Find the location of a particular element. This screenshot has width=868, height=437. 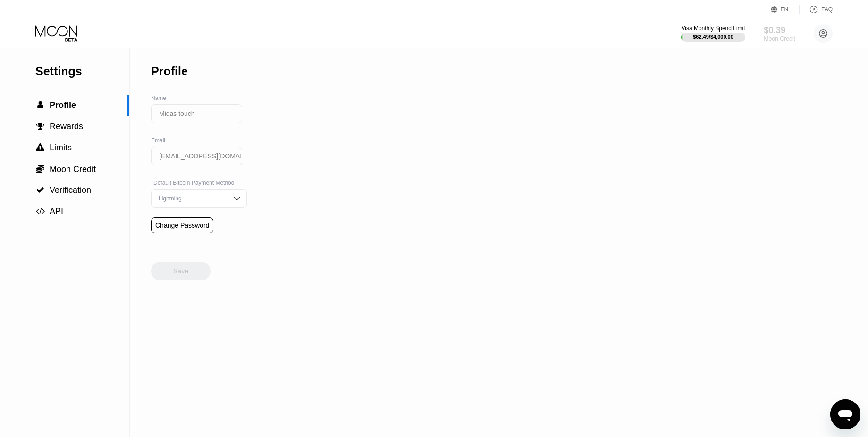

div: Moon Credit is located at coordinates (780, 38).